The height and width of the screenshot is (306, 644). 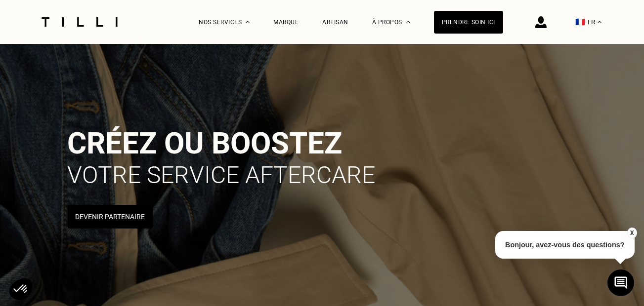 What do you see at coordinates (205, 143) in the screenshot?
I see `span: Créez ou boostez` at bounding box center [205, 143].